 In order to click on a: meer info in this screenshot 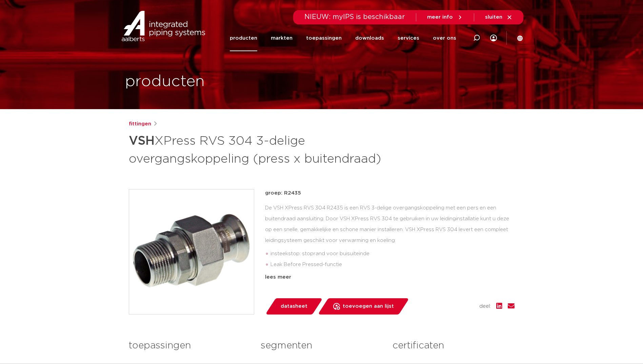, I will do `click(445, 17)`.